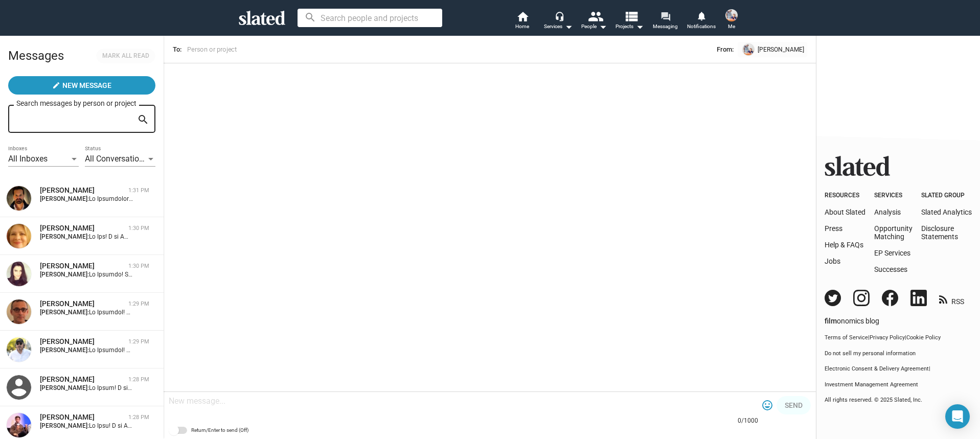 This screenshot has width=980, height=439. I want to click on mat-icon: headset_mic, so click(559, 16).